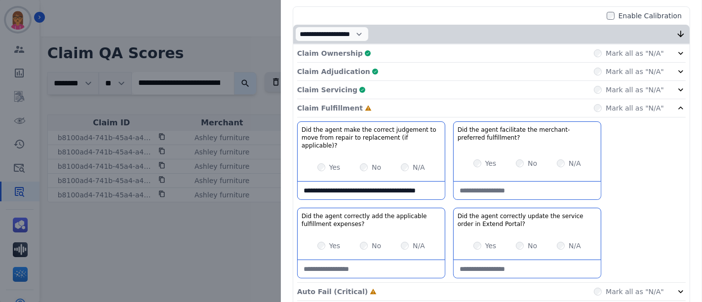 This screenshot has width=702, height=302. I want to click on p: Claim Adjudication, so click(334, 72).